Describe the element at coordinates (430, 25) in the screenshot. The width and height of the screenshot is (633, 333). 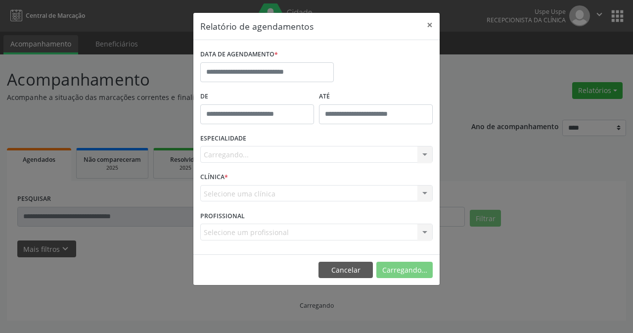
I see `button: Close` at that location.